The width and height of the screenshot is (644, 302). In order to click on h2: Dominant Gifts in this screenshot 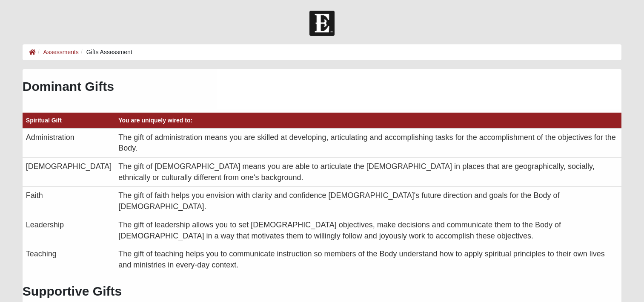, I will do `click(322, 86)`.